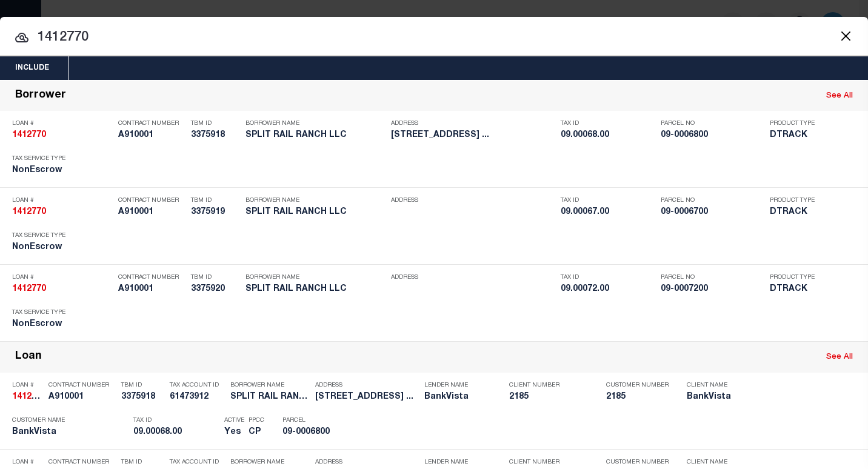 Image resolution: width=868 pixels, height=469 pixels. What do you see at coordinates (63, 421) in the screenshot?
I see `p: Customer Name` at bounding box center [63, 421].